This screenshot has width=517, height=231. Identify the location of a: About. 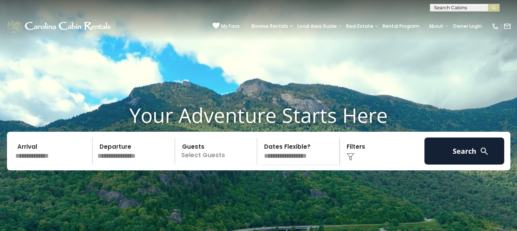
(436, 26).